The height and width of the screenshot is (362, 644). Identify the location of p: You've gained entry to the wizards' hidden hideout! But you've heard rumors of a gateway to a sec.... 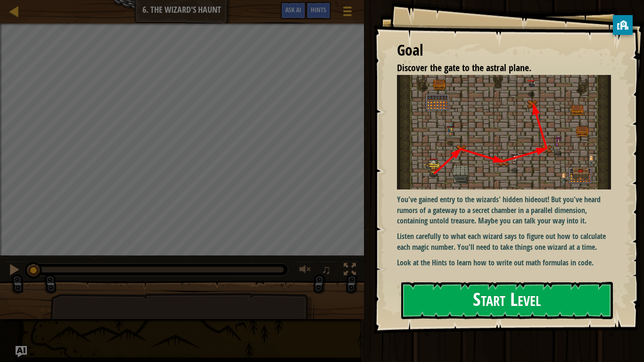
(504, 210).